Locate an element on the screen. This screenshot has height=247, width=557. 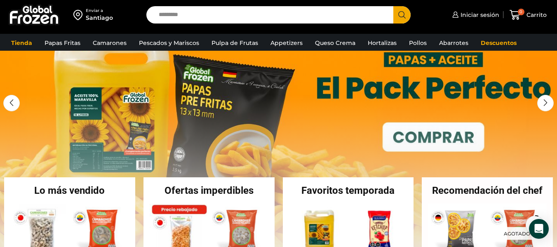
div: Previous slide is located at coordinates (12, 103).